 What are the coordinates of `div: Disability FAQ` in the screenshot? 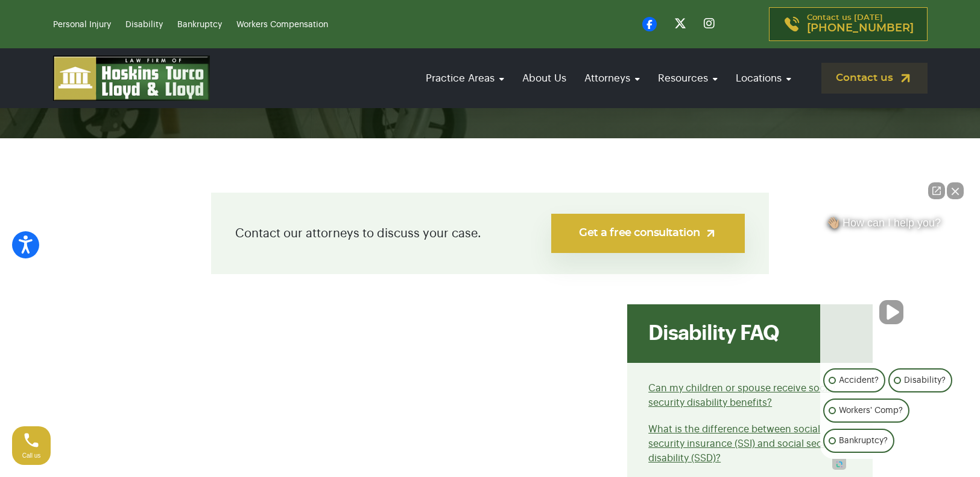 It's located at (750, 333).